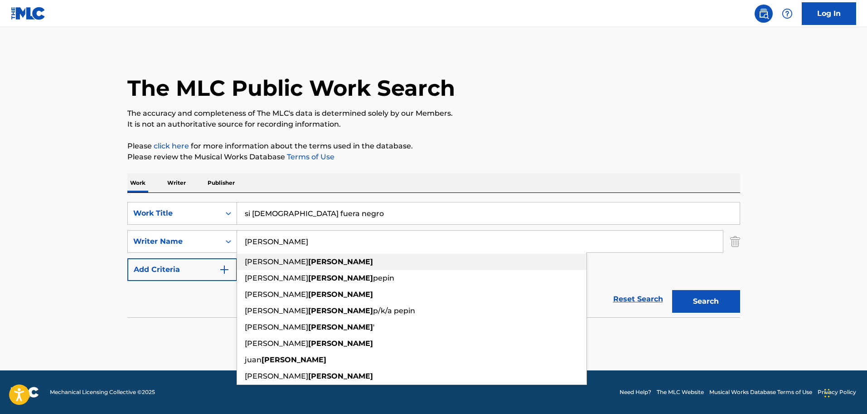 The width and height of the screenshot is (867, 414). What do you see at coordinates (182, 269) in the screenshot?
I see `button: Add Criteria` at bounding box center [182, 269].